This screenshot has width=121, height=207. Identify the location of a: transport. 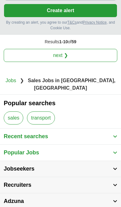
(41, 118).